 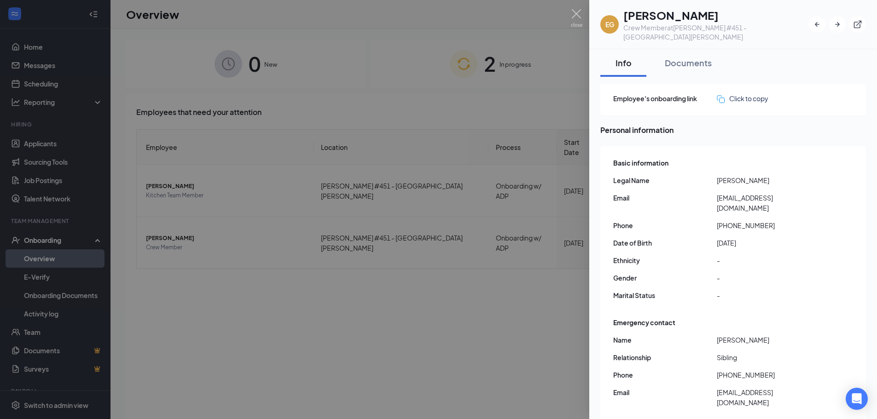 I want to click on button: Click to copy, so click(x=742, y=98).